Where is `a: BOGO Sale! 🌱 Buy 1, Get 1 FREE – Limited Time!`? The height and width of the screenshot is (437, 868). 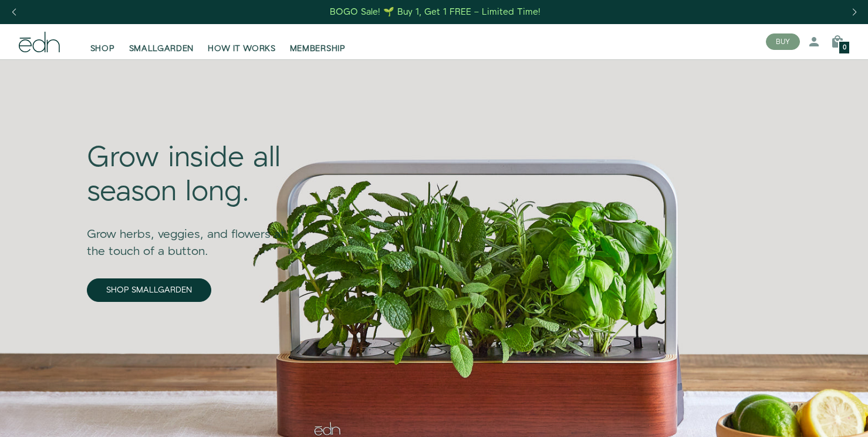 a: BOGO Sale! 🌱 Buy 1, Get 1 FREE – Limited Time! is located at coordinates (435, 11).